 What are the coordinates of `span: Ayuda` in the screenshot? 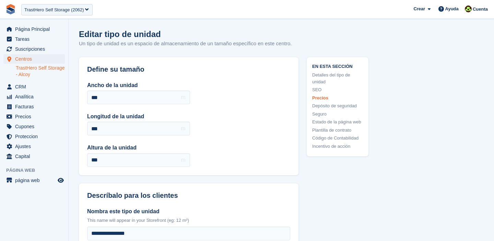 It's located at (451, 9).